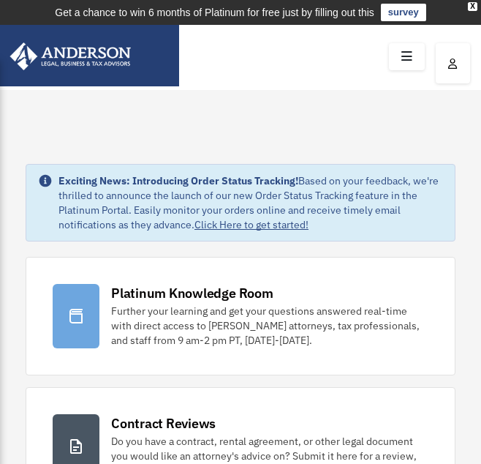 The height and width of the screenshot is (464, 481). I want to click on a: Click Here to get started!, so click(252, 225).